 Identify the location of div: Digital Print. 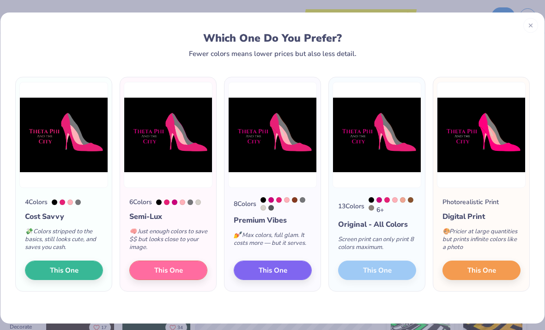
(482, 216).